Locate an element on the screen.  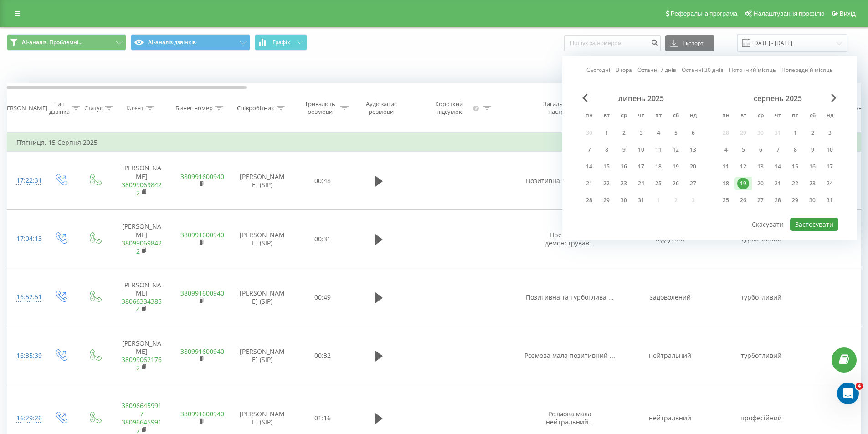
span: Вихід is located at coordinates (847, 13).